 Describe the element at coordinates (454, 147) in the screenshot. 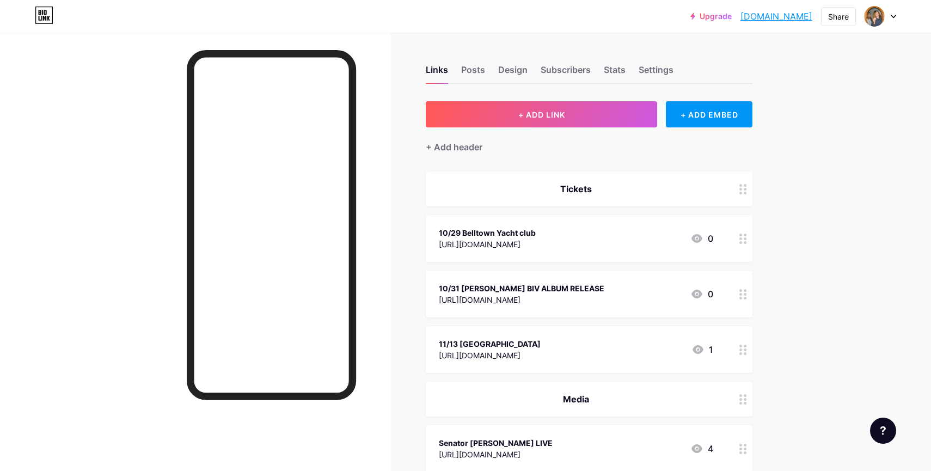

I see `div: + Add header` at that location.